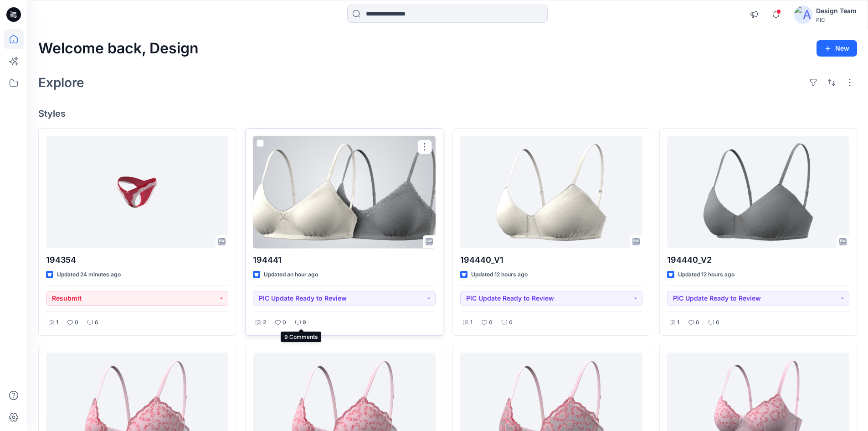 The height and width of the screenshot is (431, 868). What do you see at coordinates (551, 260) in the screenshot?
I see `p: 194440_V1` at bounding box center [551, 260].